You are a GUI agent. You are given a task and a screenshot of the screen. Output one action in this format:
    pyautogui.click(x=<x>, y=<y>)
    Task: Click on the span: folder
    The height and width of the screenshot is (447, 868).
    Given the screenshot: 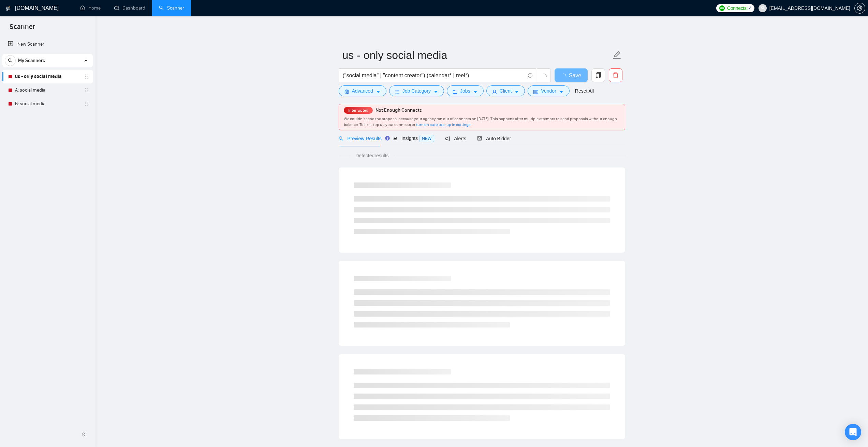 What is the action you would take?
    pyautogui.click(x=455, y=91)
    